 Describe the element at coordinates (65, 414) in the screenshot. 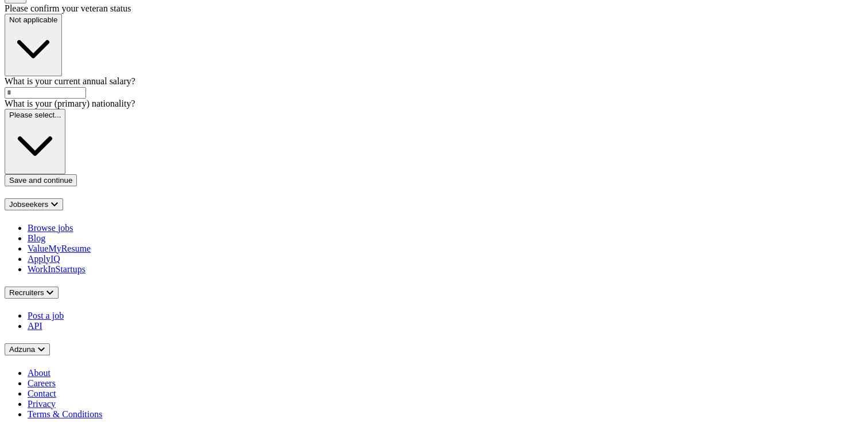

I see `a: Terms & Conditions` at that location.